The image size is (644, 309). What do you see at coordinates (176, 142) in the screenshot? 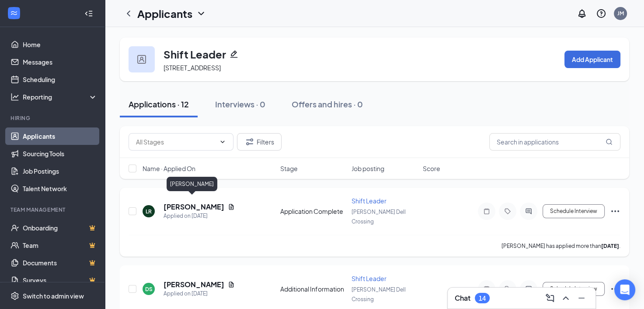
I see `input: All Stages` at bounding box center [176, 142].